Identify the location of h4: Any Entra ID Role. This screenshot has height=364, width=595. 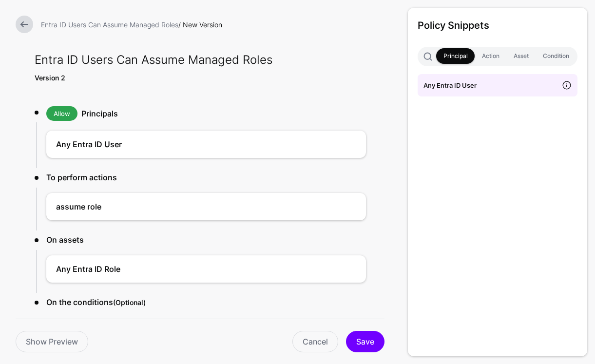
(192, 269).